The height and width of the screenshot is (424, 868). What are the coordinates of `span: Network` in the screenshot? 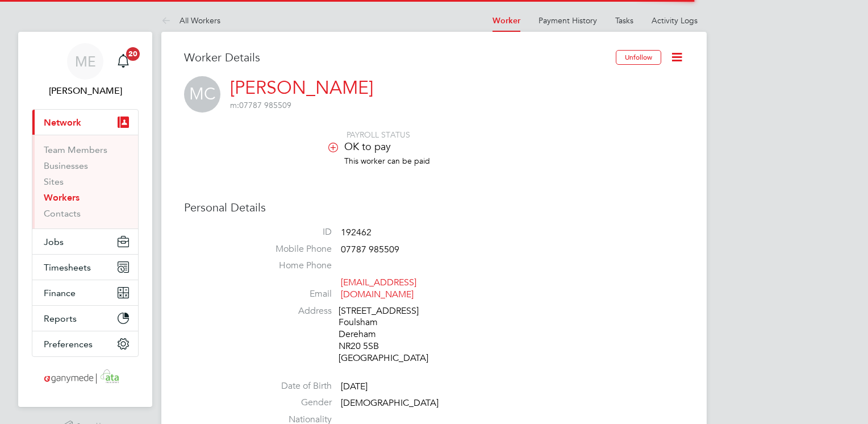 It's located at (62, 122).